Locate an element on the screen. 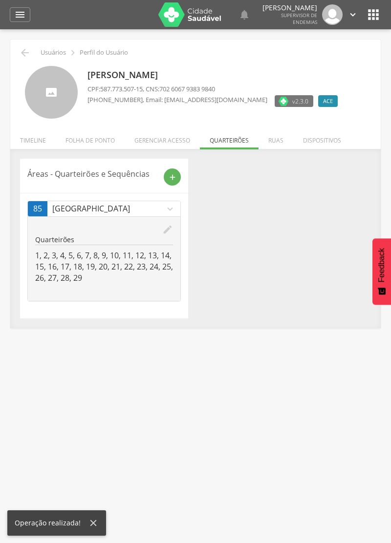  i: add is located at coordinates (172, 177).